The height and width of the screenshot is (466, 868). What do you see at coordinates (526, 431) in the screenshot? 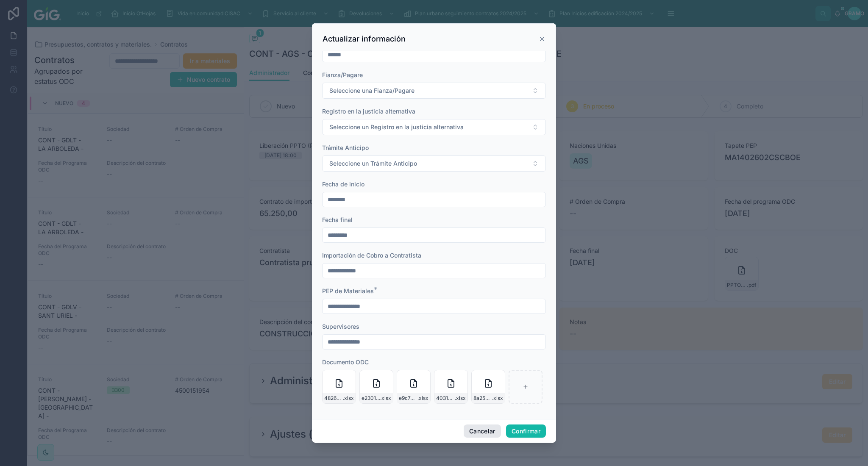
I see `button: Confirmar` at bounding box center [526, 431].